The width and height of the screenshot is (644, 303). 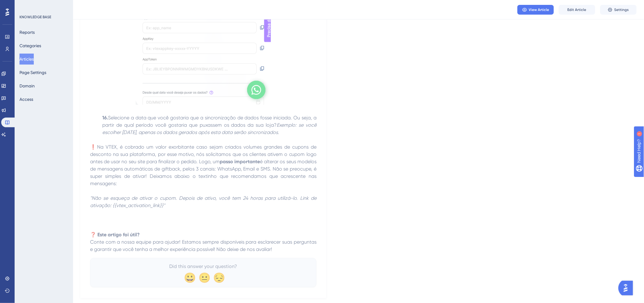 I want to click on span: View Article, so click(x=539, y=10).